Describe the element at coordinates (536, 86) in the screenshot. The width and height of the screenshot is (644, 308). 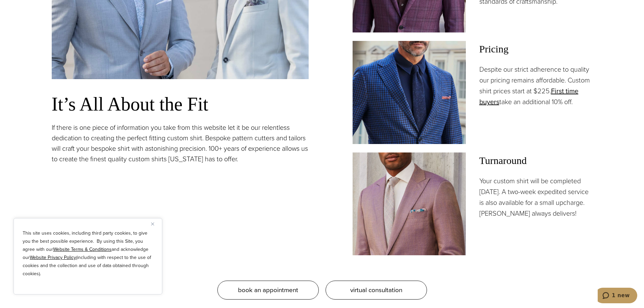
I see `p: Despite our strict adherence to quality our pricing remains affordable. Custom shirt prices start...` at that location.